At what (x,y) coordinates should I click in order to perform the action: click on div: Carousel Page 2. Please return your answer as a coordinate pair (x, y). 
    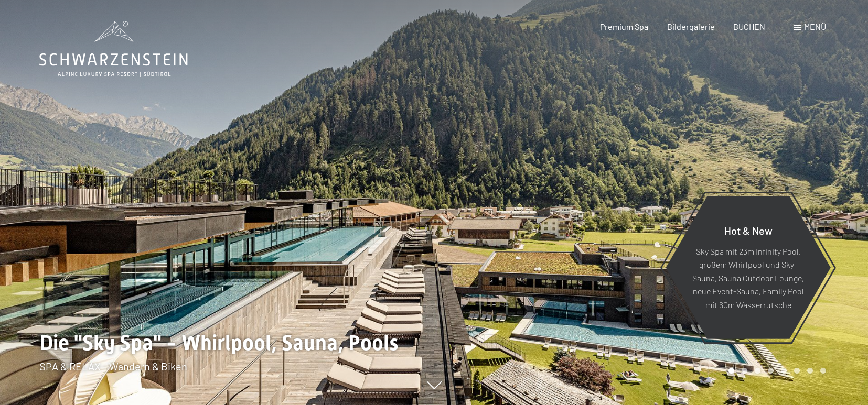
    Looking at the image, I should click on (744, 370).